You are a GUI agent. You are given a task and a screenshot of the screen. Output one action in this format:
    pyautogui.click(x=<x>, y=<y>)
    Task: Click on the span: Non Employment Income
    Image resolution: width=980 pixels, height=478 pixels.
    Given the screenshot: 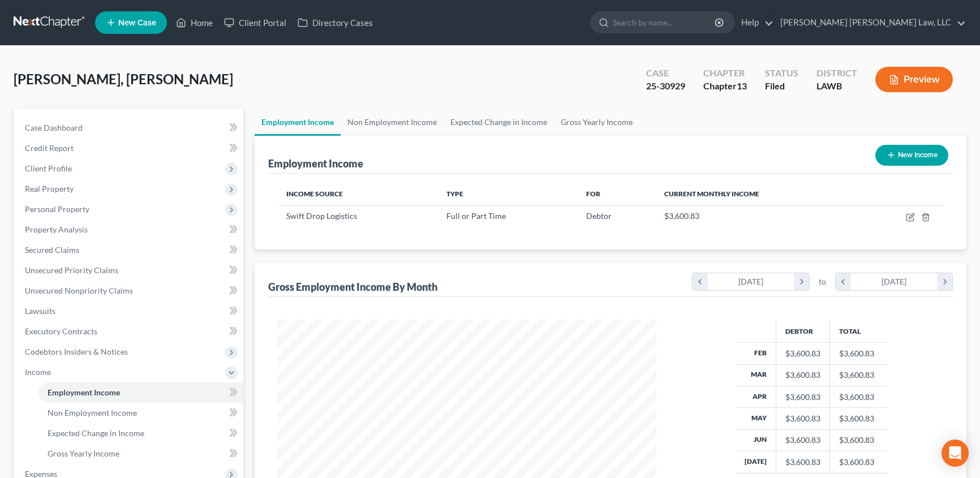 What is the action you would take?
    pyautogui.click(x=92, y=412)
    